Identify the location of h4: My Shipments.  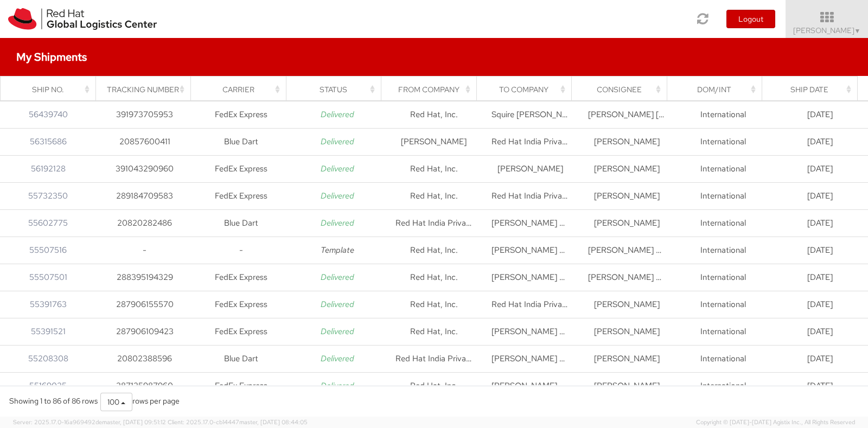
(51, 57).